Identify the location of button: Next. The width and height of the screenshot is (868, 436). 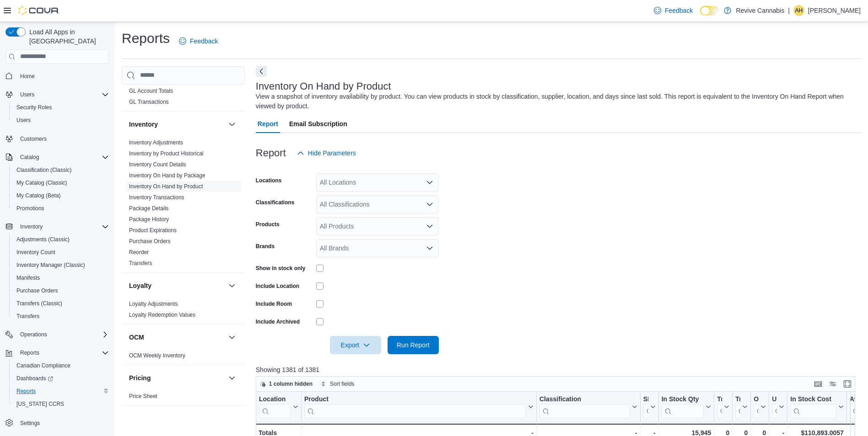
(262, 72).